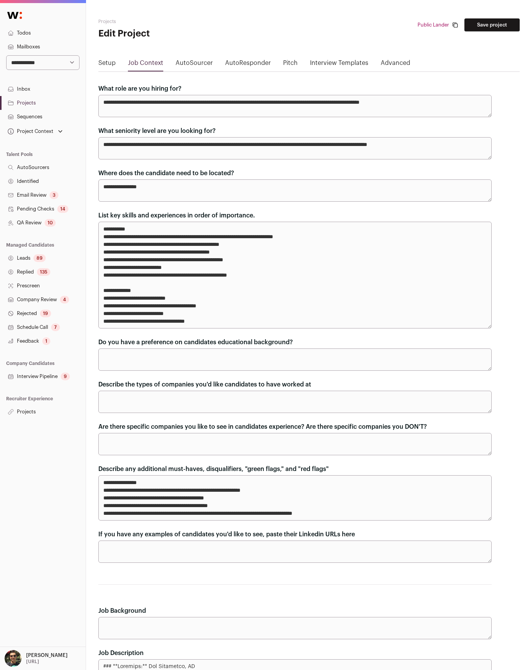 This screenshot has width=532, height=670. Describe the element at coordinates (121, 653) in the screenshot. I see `label: Job Description` at that location.